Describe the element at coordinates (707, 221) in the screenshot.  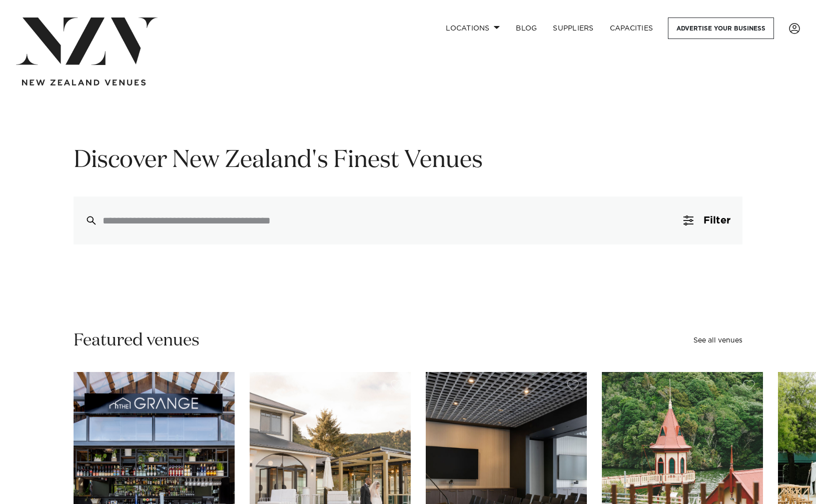
I see `button: Filter` at that location.